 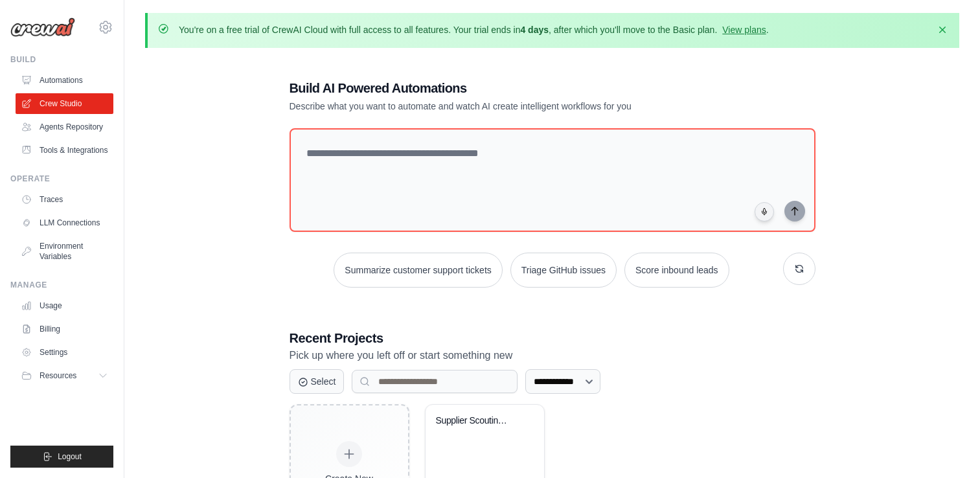 I want to click on a: Billing, so click(x=64, y=329).